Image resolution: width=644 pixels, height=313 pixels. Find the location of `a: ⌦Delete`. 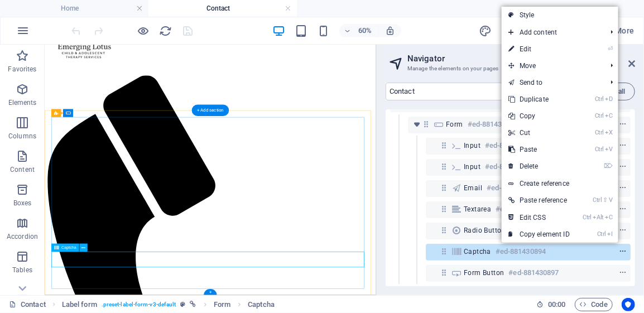

a: ⌦Delete is located at coordinates (539, 166).